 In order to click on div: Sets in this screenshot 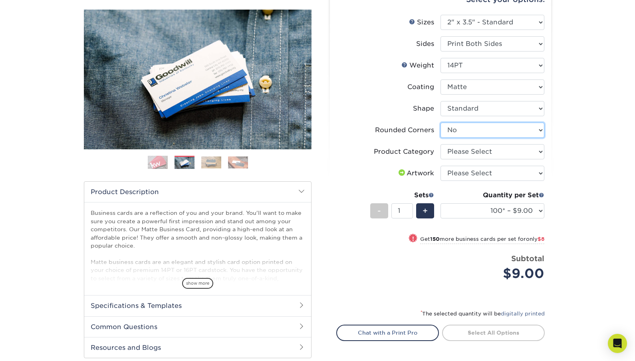, I will do `click(402, 195)`.